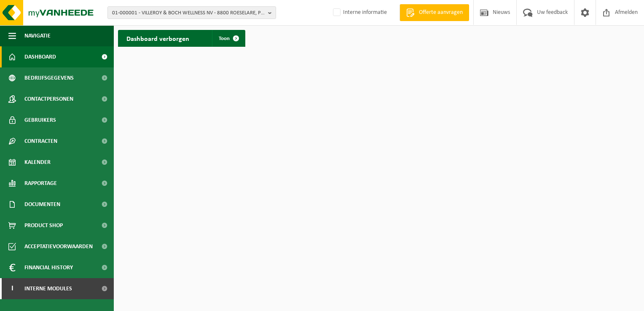  What do you see at coordinates (40, 120) in the screenshot?
I see `span: Gebruikers` at bounding box center [40, 120].